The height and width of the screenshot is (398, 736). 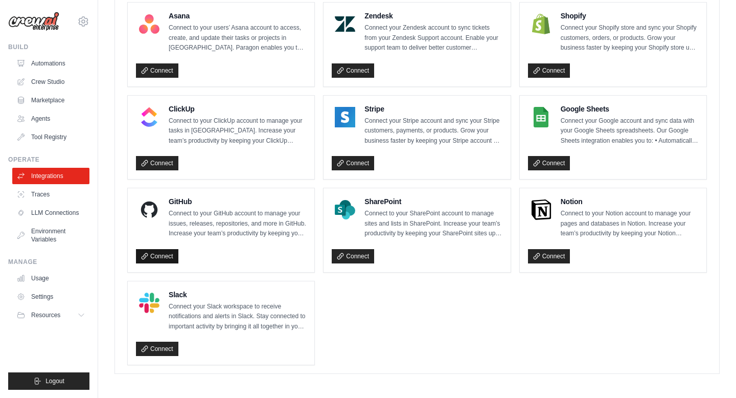 I want to click on div: Operate, so click(x=49, y=159).